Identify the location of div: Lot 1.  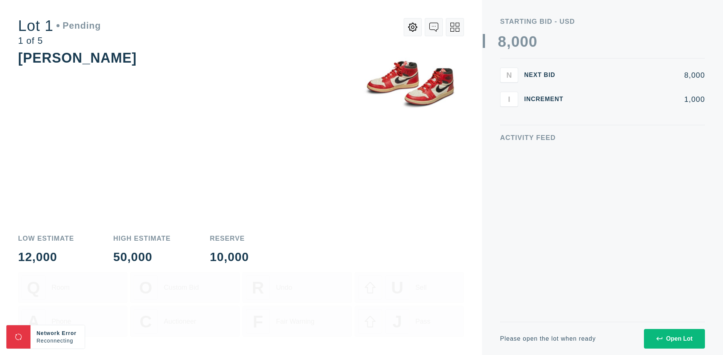
(60, 26).